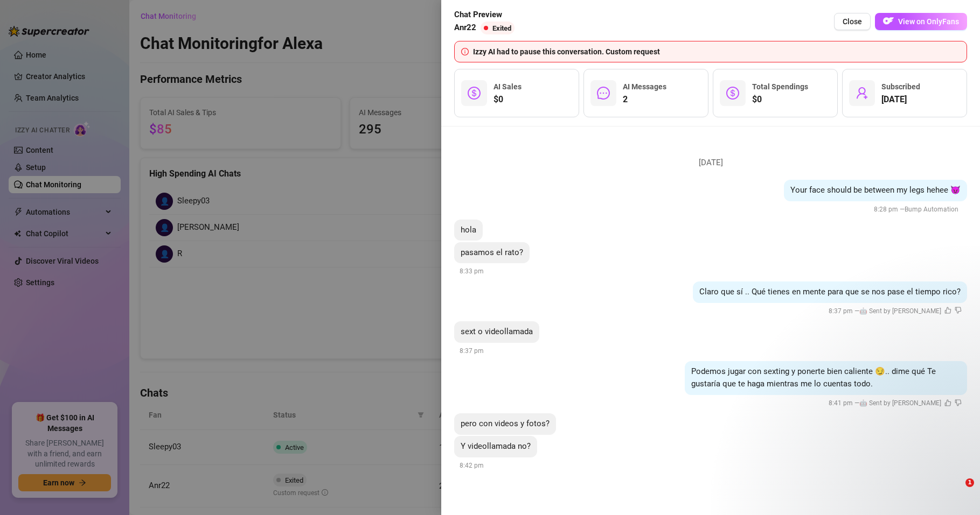  What do you see at coordinates (492, 253) in the screenshot?
I see `span: pasamos el rato?` at bounding box center [492, 253].